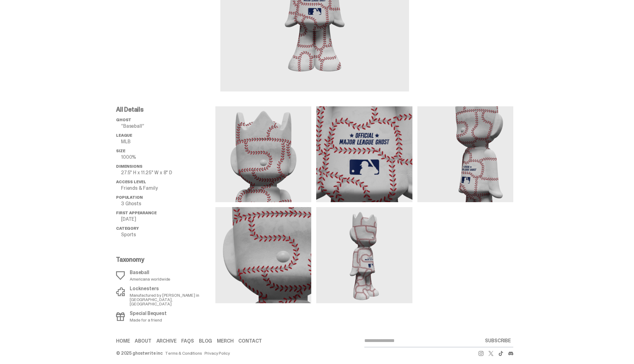 The height and width of the screenshot is (364, 634). I want to click on p: All Details, so click(166, 110).